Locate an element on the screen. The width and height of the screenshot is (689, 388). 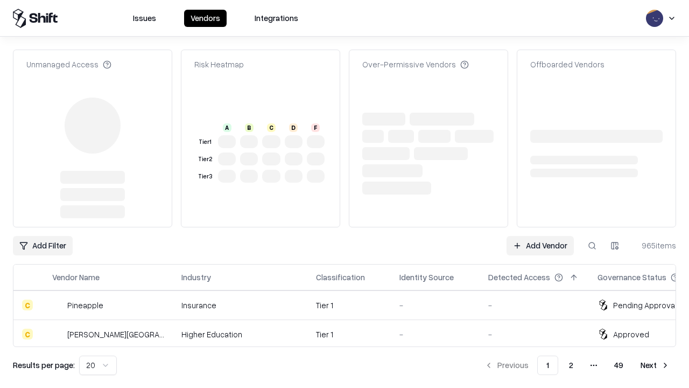
div: Higher Education is located at coordinates (240, 334).